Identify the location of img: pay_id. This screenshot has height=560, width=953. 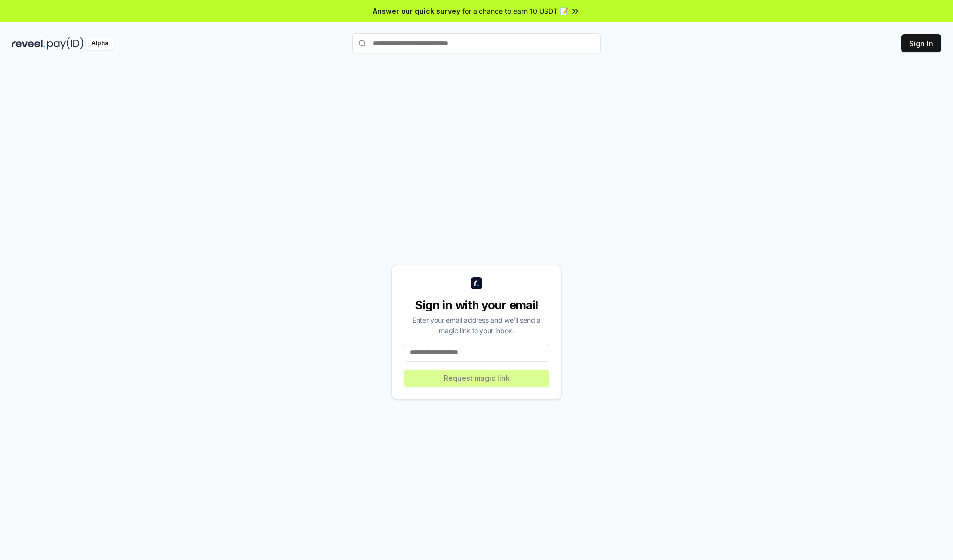
(66, 43).